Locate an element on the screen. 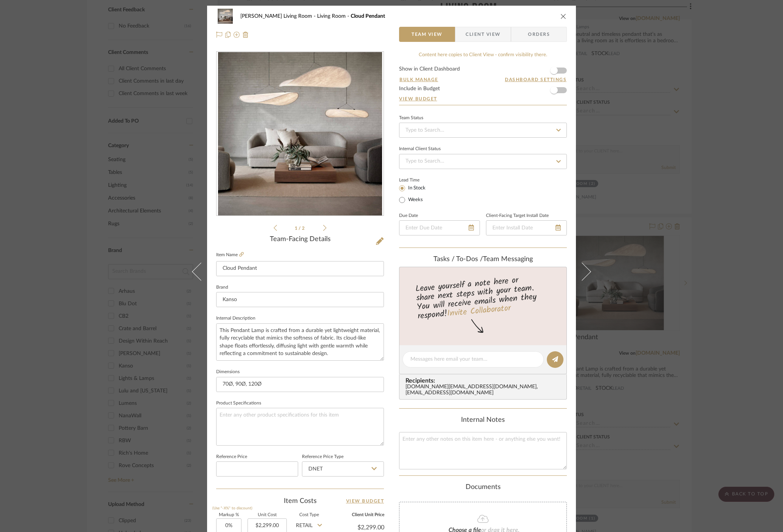 Image resolution: width=783 pixels, height=532 pixels. input: Enter Install Date is located at coordinates (526, 228).